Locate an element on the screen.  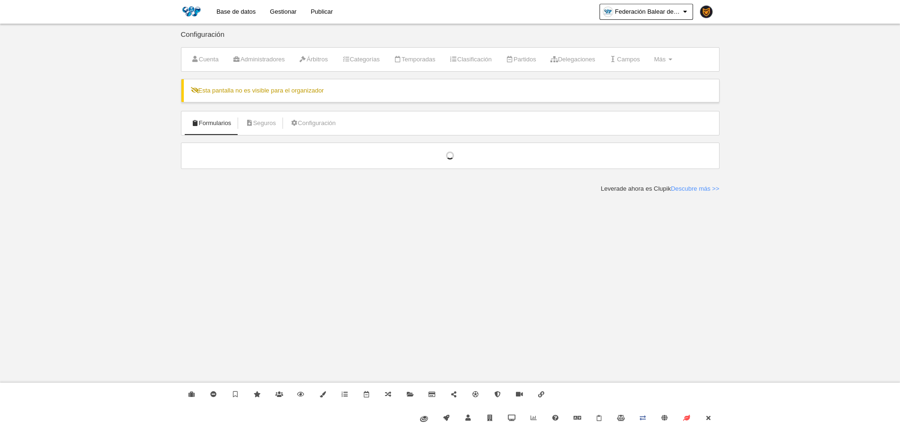
a: Federación Balear de Natación is located at coordinates (646, 12).